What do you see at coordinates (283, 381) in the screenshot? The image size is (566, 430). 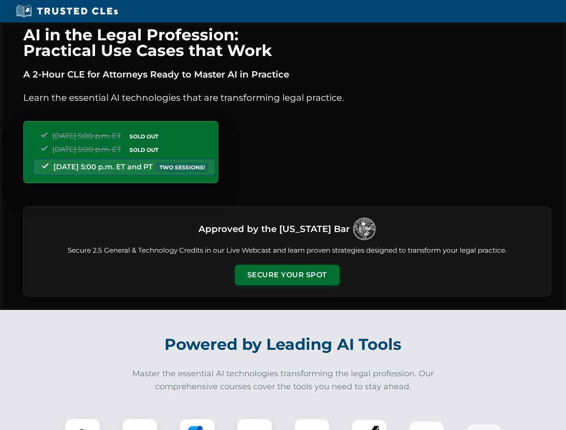 I see `p: Master the essential AI technologies transforming the legal profession. Our comprehensive courses...` at bounding box center [283, 381].